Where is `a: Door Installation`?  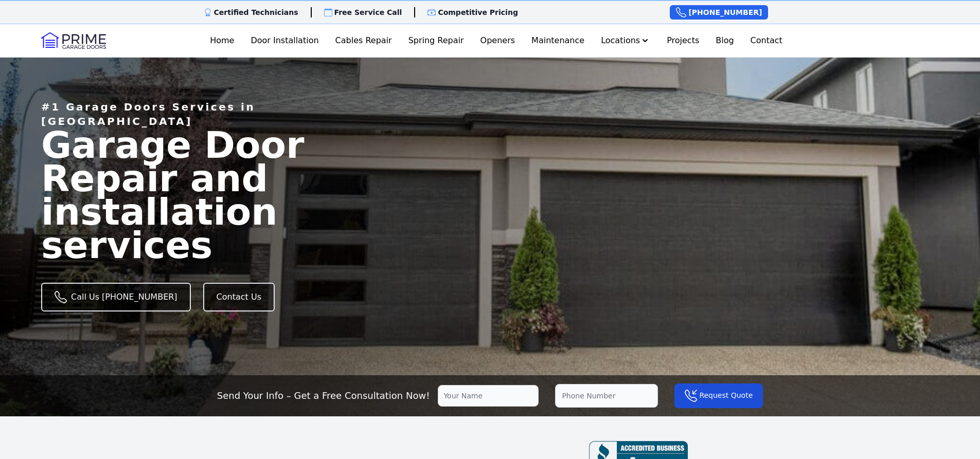
a: Door Installation is located at coordinates (285, 41).